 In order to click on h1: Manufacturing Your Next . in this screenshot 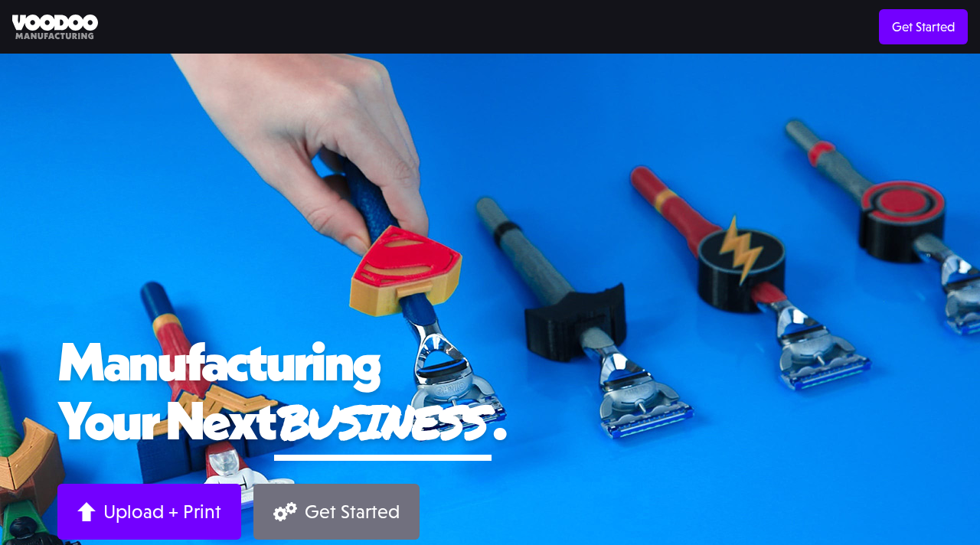, I will do `click(490, 396)`.